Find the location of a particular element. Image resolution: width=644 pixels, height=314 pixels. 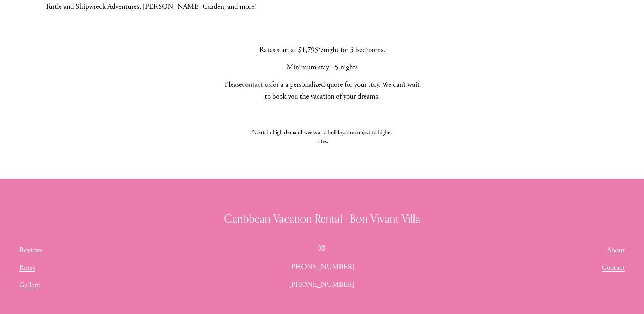

p: Please for a a personalized quote for your stay. We can’t wait to book you the vacation of your d... is located at coordinates (322, 91).